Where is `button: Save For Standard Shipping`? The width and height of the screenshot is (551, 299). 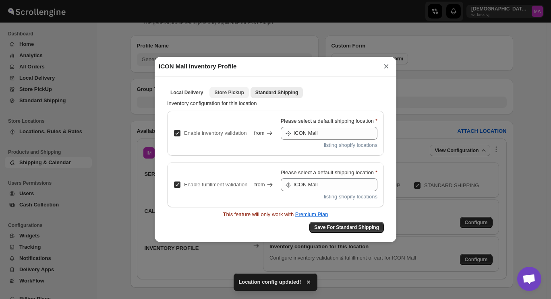
button: Save For Standard Shipping is located at coordinates (346, 228).